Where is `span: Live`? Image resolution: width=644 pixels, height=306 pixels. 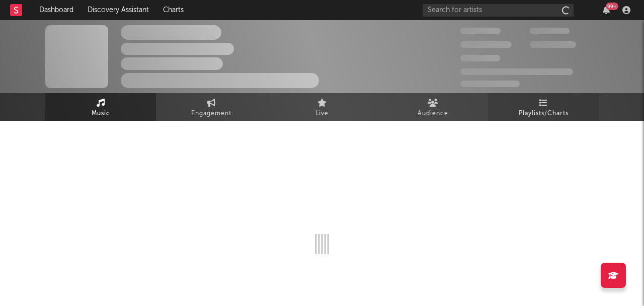 span: Live is located at coordinates (322, 114).